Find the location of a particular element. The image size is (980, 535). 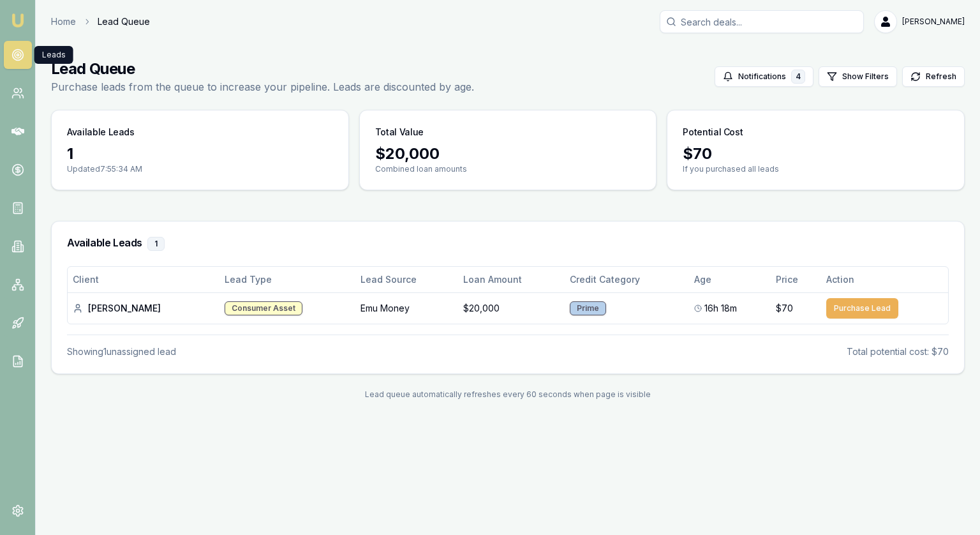

span: Lead Queue is located at coordinates (124, 21).